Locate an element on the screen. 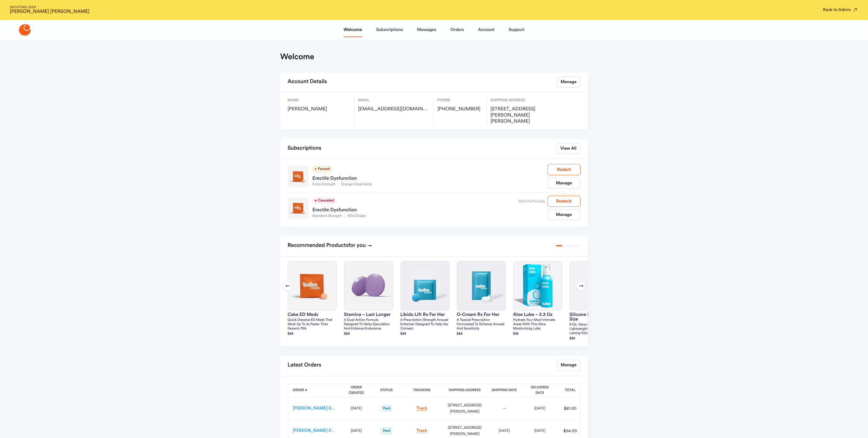 Image resolution: width=868 pixels, height=438 pixels. span: Email is located at coordinates (394, 100).